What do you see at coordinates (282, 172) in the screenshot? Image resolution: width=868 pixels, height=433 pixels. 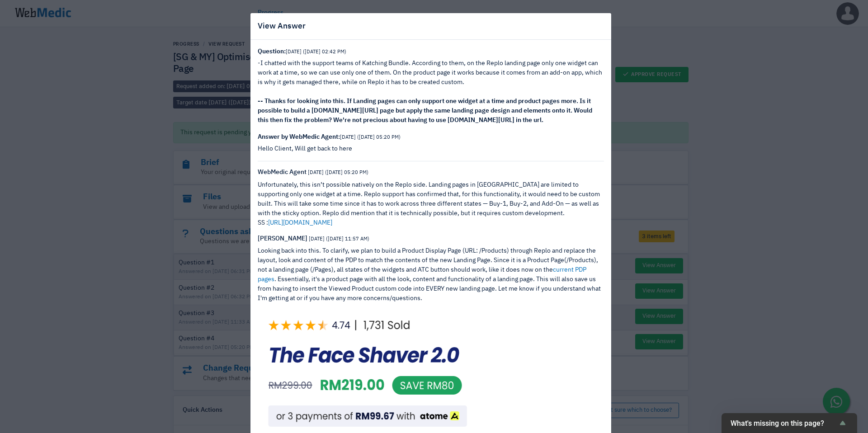 I see `span: WebMedic Agent` at bounding box center [282, 172].